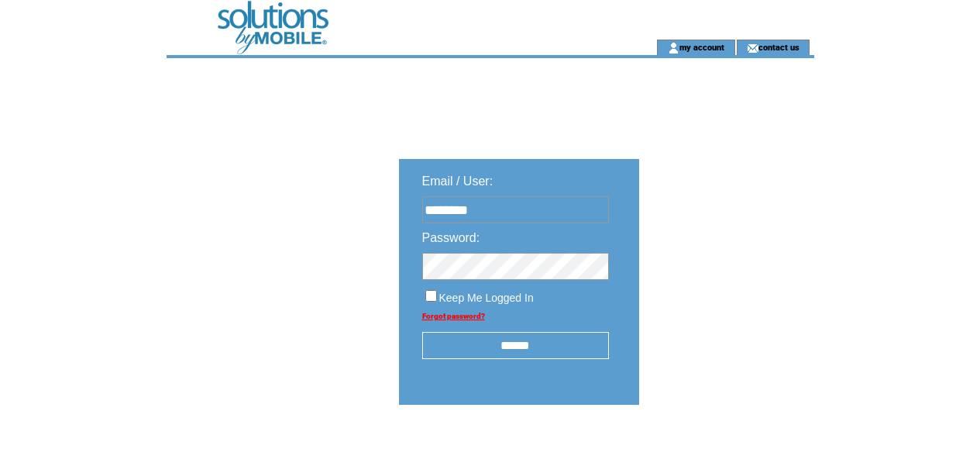  I want to click on span: Keep Me Logged In, so click(486, 298).